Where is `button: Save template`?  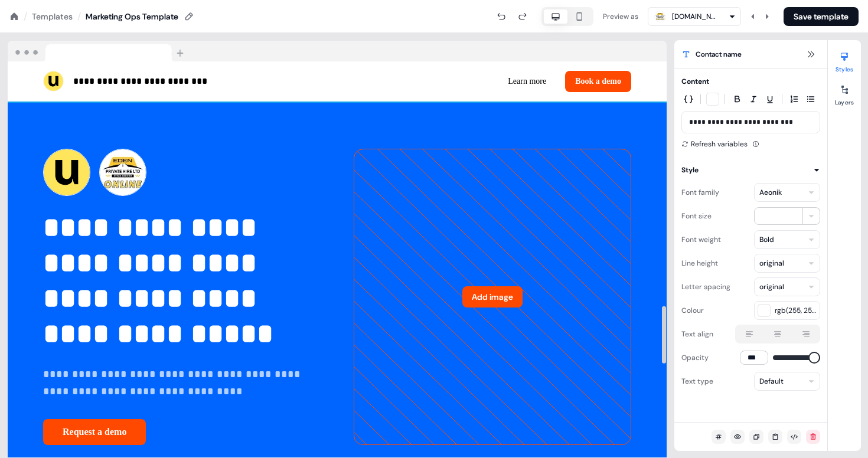 button: Save template is located at coordinates (821, 17).